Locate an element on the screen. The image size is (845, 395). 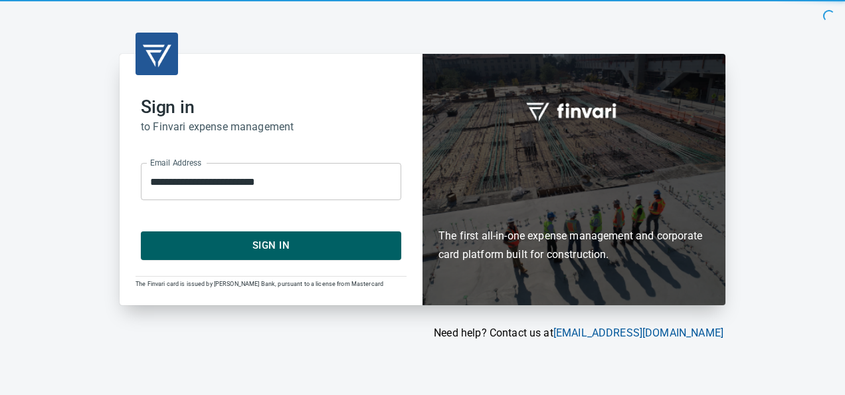
img: transparent_logo.png is located at coordinates (157, 54).